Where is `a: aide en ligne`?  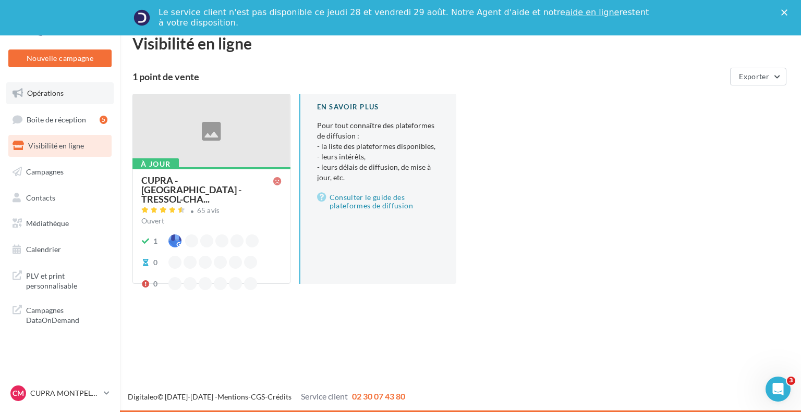 a: aide en ligne is located at coordinates (592, 12).